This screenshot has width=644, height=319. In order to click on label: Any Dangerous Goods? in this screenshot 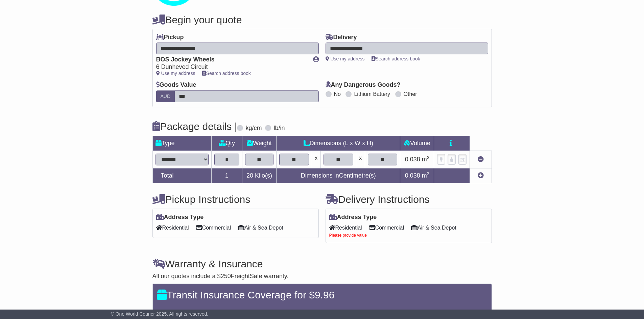, I will do `click(363, 85)`.